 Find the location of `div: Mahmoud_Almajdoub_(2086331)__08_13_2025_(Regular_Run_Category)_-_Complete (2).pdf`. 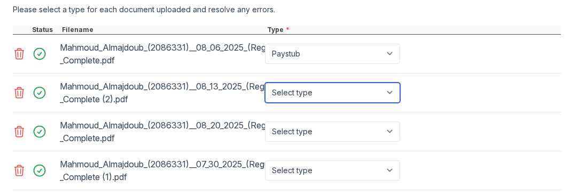

div: Mahmoud_Almajdoub_(2086331)__08_13_2025_(Regular_Run_Category)_-_Complete (2).pdf is located at coordinates (160, 93).